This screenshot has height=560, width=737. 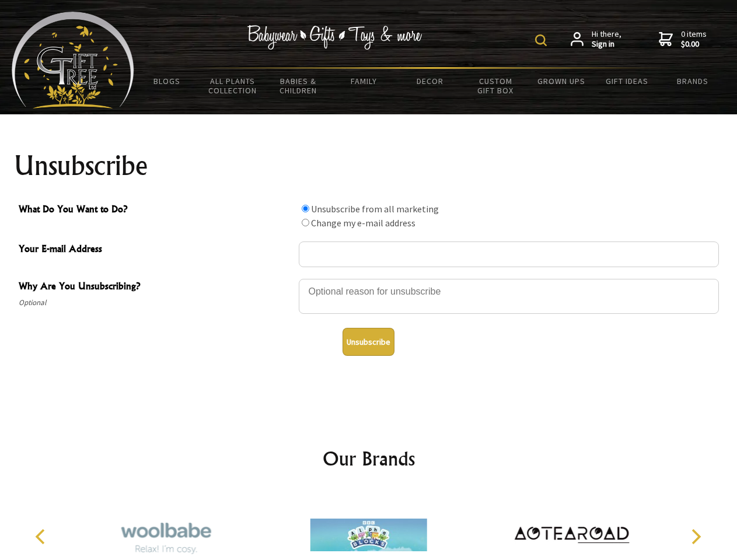 What do you see at coordinates (299, 86) in the screenshot?
I see `a: Babies & Children` at bounding box center [299, 86].